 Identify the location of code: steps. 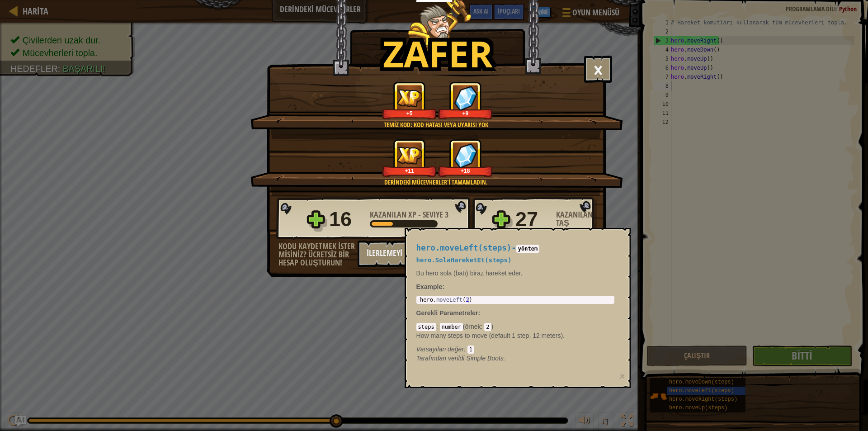
(426, 327).